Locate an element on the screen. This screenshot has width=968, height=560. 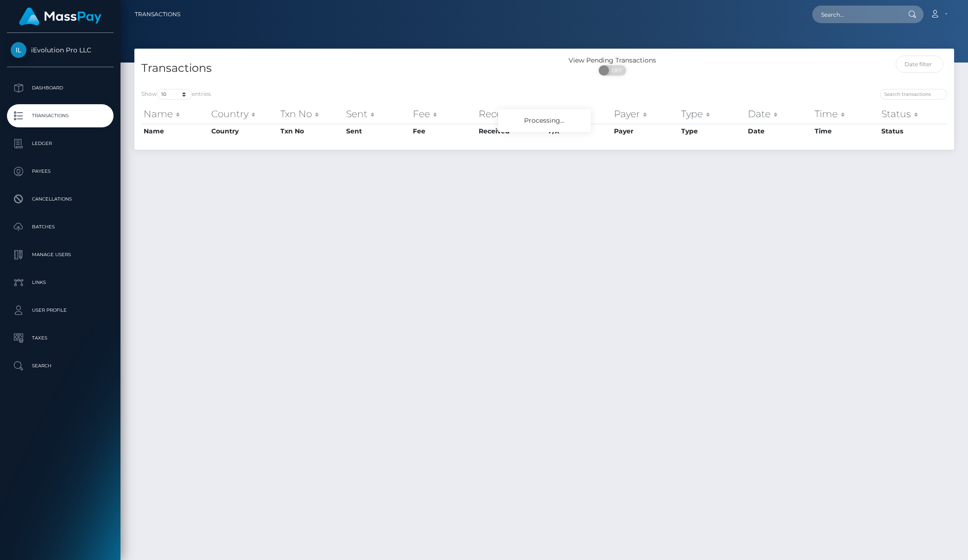
p: Transactions is located at coordinates (60, 116).